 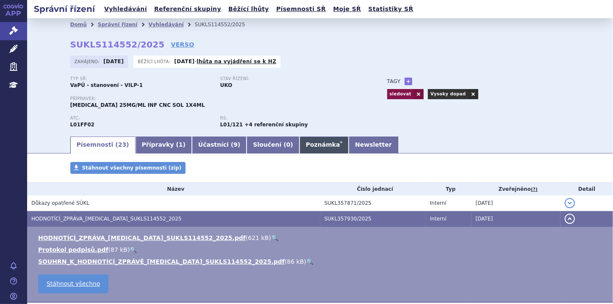 What do you see at coordinates (174, 189) in the screenshot?
I see `th: Název` at bounding box center [174, 189].